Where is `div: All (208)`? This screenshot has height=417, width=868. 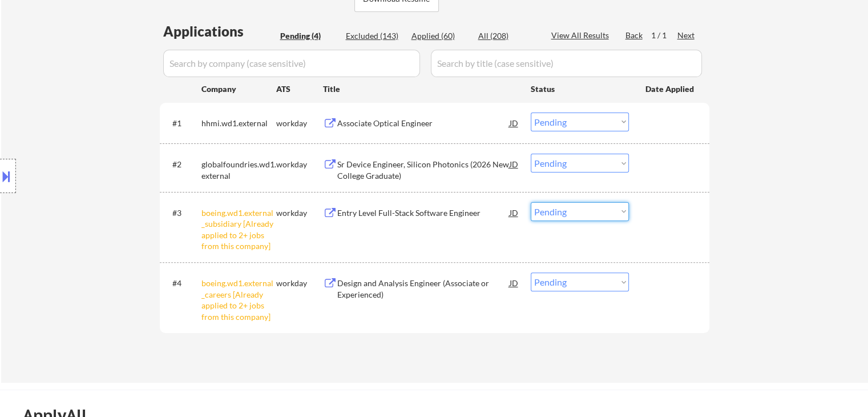
div: All (208) is located at coordinates (507, 36).